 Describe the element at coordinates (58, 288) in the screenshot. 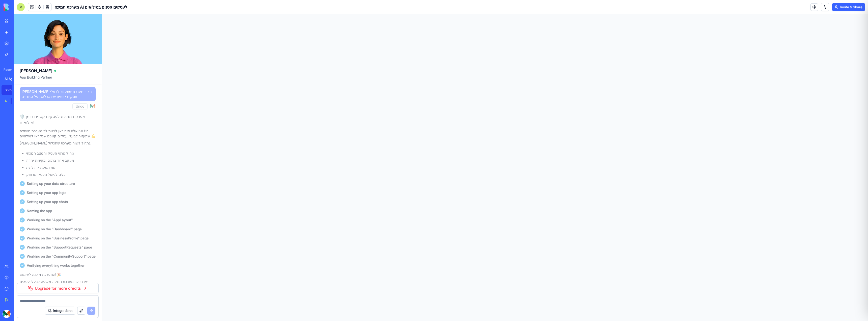

I see `a: Upgrade for more credits` at that location.